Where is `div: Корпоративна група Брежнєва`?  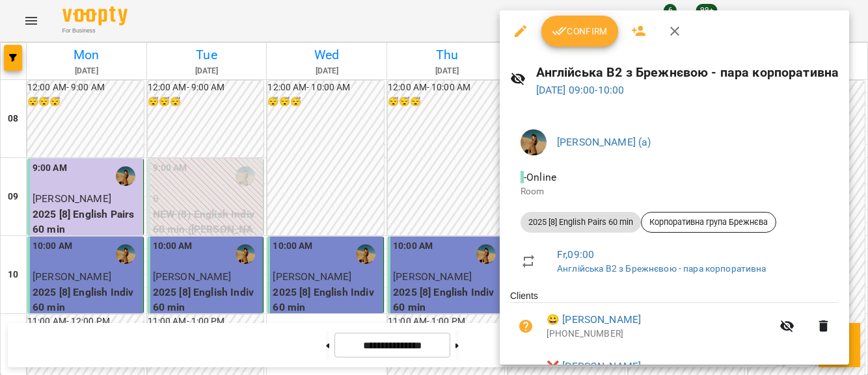 div: Корпоративна група Брежнєва is located at coordinates (709, 222).